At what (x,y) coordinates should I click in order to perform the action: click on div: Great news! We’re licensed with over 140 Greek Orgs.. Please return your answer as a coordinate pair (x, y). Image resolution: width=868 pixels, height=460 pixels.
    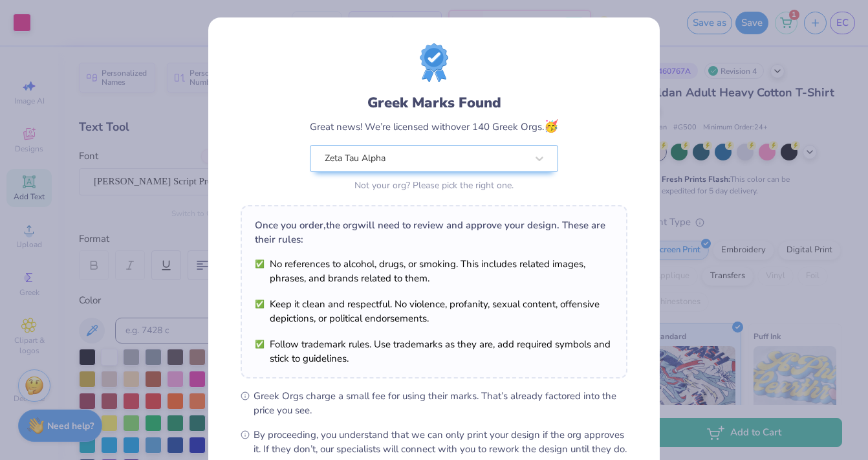
    Looking at the image, I should click on (434, 126).